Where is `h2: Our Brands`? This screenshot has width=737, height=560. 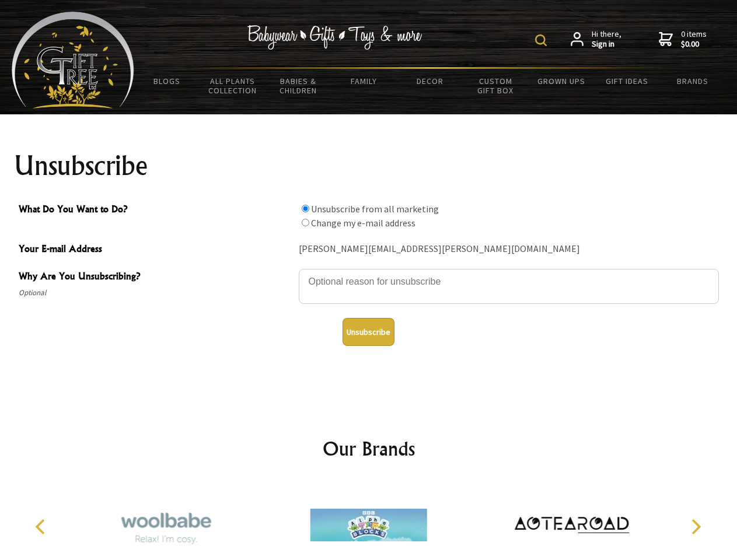
h2: Our Brands is located at coordinates (369, 449).